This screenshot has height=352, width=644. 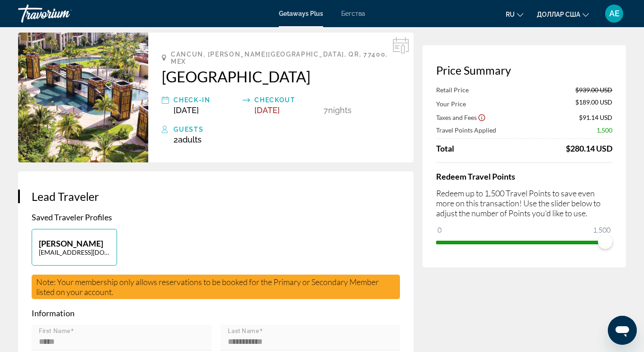 What do you see at coordinates (55, 331) in the screenshot?
I see `mat-label: First Name` at bounding box center [55, 331].